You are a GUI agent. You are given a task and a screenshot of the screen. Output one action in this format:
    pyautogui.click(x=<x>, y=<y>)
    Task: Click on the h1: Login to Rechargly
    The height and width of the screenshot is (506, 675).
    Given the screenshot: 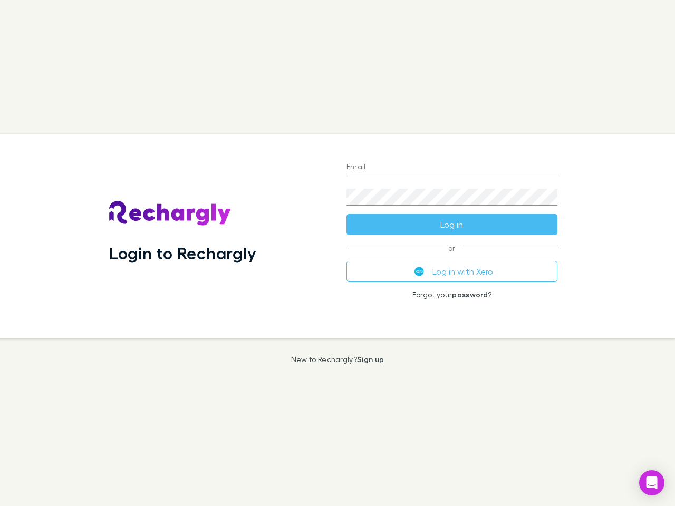 What is the action you would take?
    pyautogui.click(x=182, y=253)
    